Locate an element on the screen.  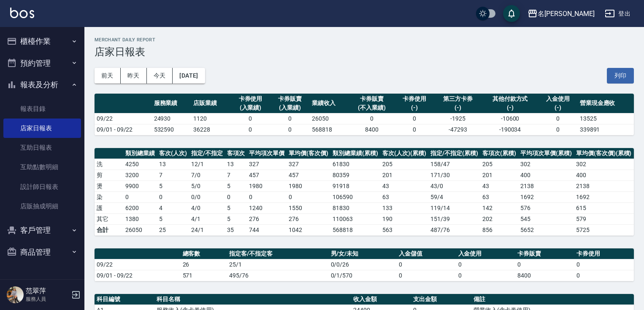
td: 339891 is located at coordinates (606, 129).